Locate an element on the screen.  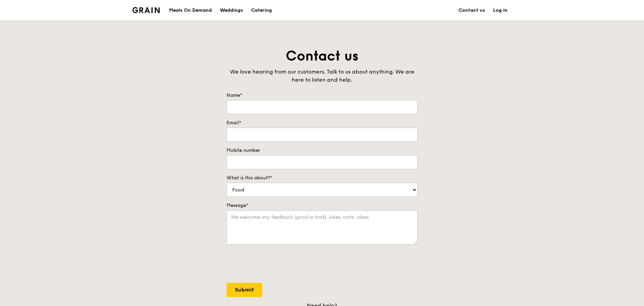
div: Catering is located at coordinates (262, 10).